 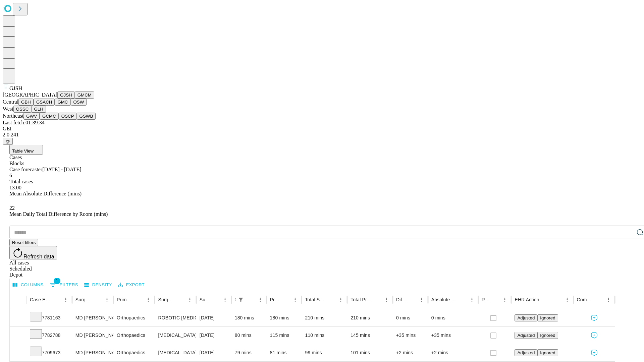 What do you see at coordinates (45, 193) in the screenshot?
I see `span: Mean Absolute Difference (mins)` at bounding box center [45, 193].